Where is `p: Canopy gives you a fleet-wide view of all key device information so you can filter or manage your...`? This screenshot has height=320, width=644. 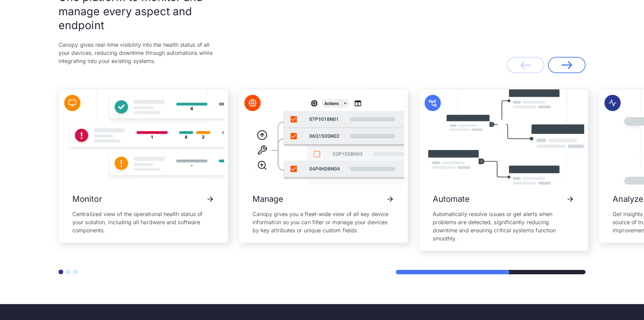
p: Canopy gives you a fleet-wide view of all key device information so you can filter or manage your... is located at coordinates (323, 222).